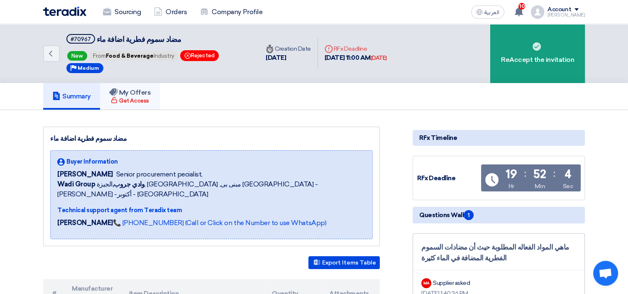  I want to click on a: Sourcing, so click(122, 12).